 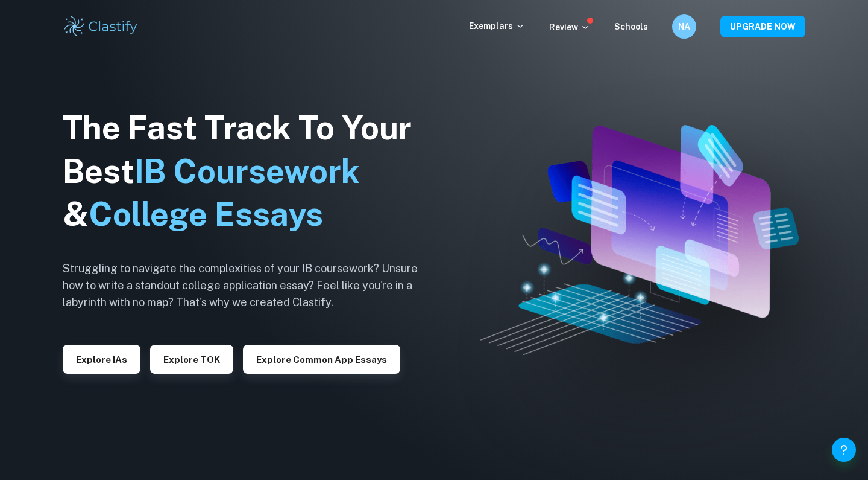 What do you see at coordinates (322, 358) in the screenshot?
I see `a: Explore Common App essays` at bounding box center [322, 358].